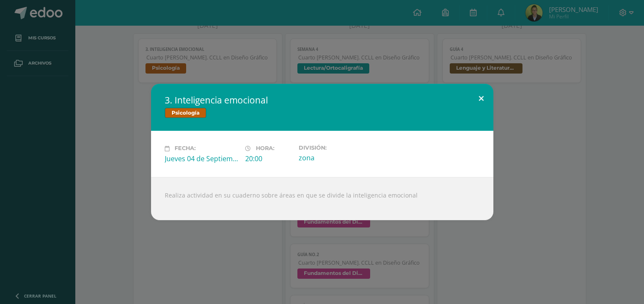 The height and width of the screenshot is (304, 644). What do you see at coordinates (265, 148) in the screenshot?
I see `span: Hora:` at bounding box center [265, 148].